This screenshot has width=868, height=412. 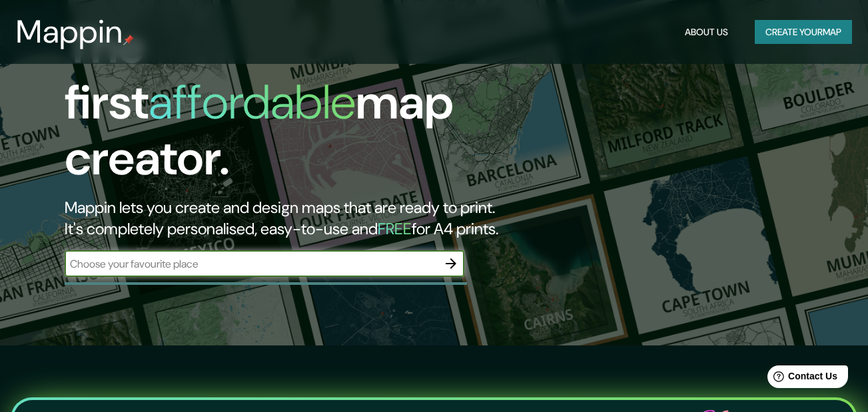 What do you see at coordinates (251, 264) in the screenshot?
I see `input: Choose your favourite place` at bounding box center [251, 264].